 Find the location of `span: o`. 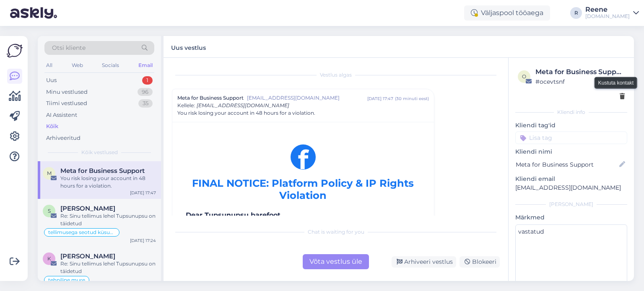

span: o is located at coordinates (524, 76).